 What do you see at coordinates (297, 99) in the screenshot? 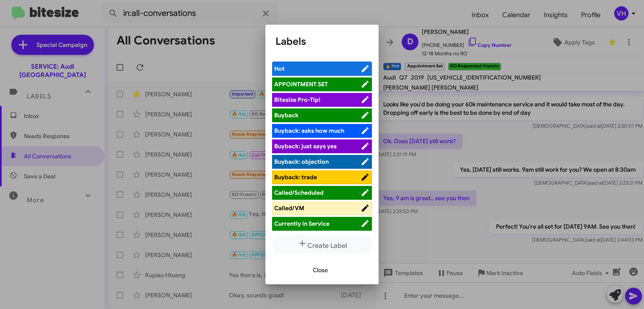
I see `span: Bitesize Pro-Tip!` at bounding box center [297, 99].